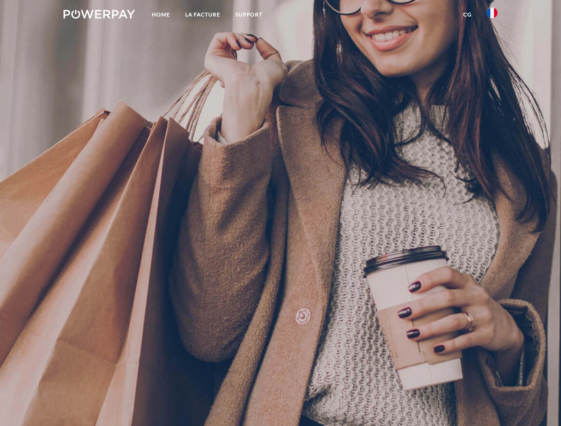  What do you see at coordinates (467, 15) in the screenshot?
I see `a: CG` at bounding box center [467, 15].